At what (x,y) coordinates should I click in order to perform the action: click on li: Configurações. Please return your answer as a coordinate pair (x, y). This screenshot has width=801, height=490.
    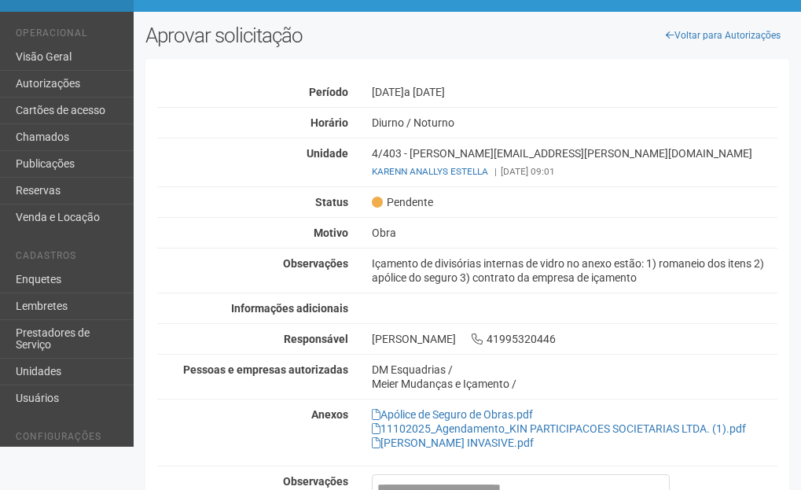
    Looking at the image, I should click on (68, 439).